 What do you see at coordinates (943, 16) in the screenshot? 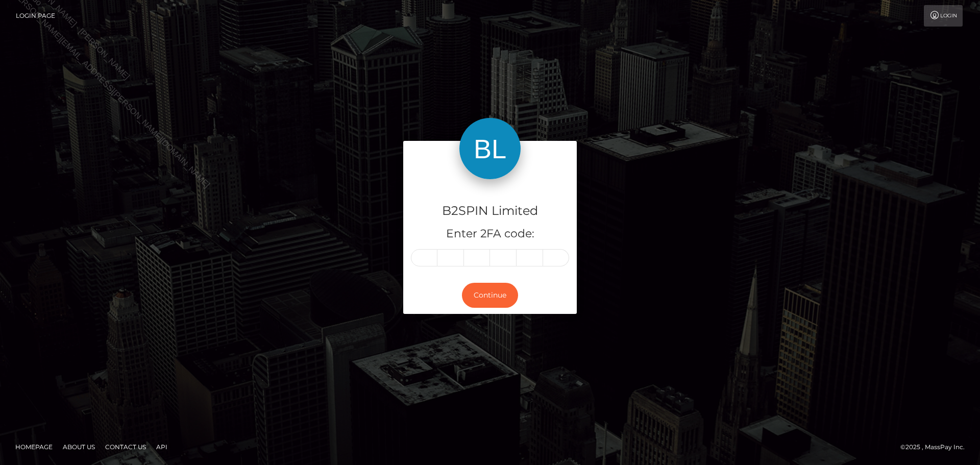
I see `a: Login` at bounding box center [943, 16].